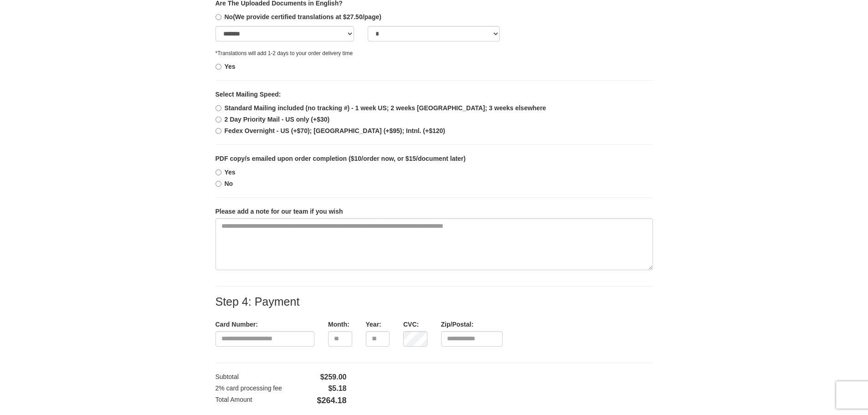  What do you see at coordinates (337, 388) in the screenshot?
I see `span: $5.18` at bounding box center [337, 388].